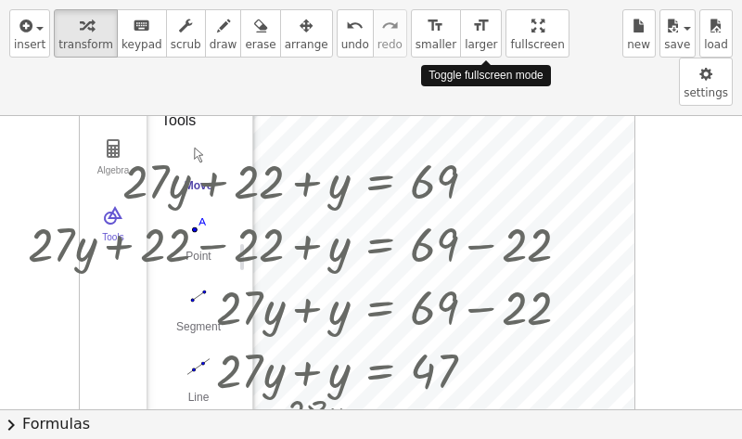 The height and width of the screenshot is (439, 742). I want to click on button: format_sizelarger, so click(480, 33).